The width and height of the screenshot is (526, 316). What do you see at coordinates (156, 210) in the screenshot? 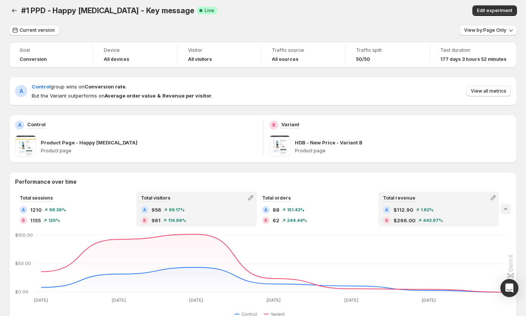
I see `span: 956` at bounding box center [156, 210].